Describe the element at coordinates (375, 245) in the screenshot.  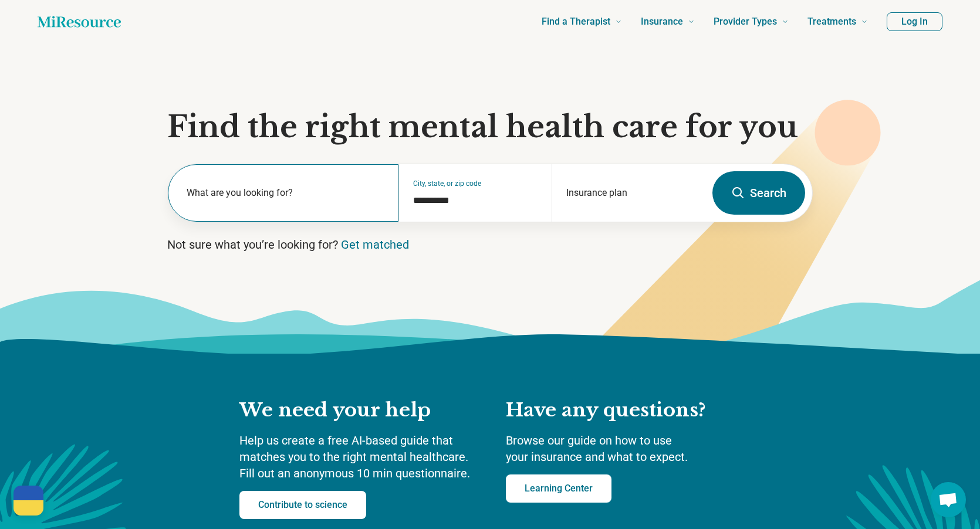
I see `a: Get matched` at that location.